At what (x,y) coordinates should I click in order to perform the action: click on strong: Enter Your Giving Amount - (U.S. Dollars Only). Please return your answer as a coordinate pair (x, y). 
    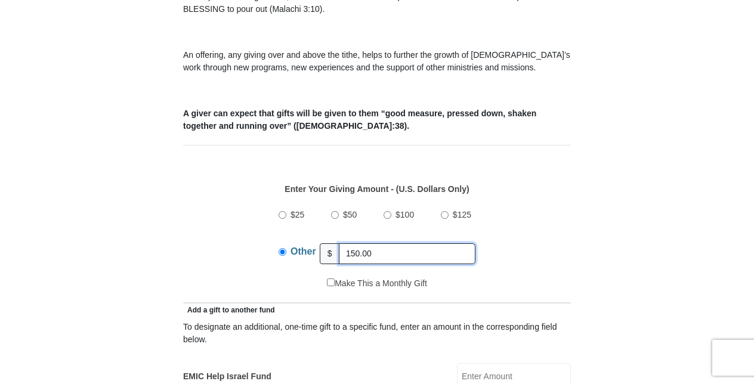
    Looking at the image, I should click on (376, 189).